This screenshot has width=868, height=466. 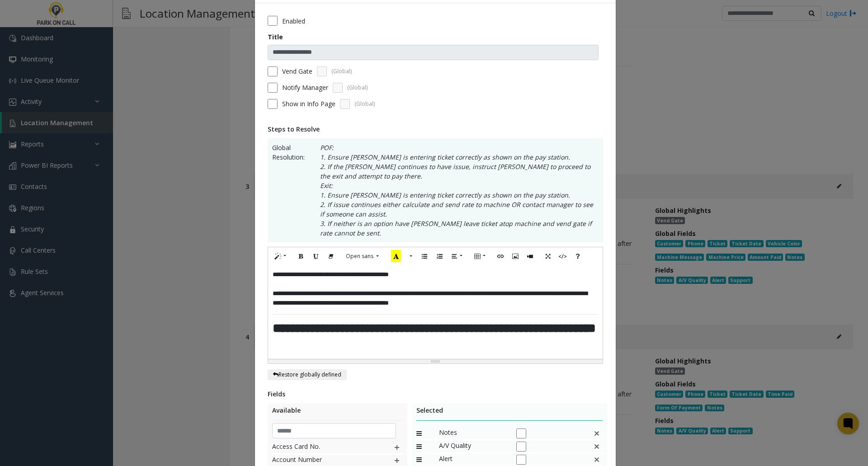 What do you see at coordinates (331, 256) in the screenshot?
I see `button: Remove Font Style (CTRL+\)` at bounding box center [331, 256].